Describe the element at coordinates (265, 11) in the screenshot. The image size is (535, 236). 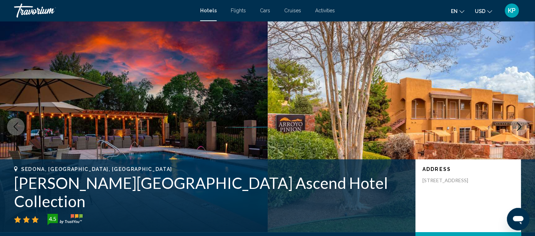
I see `a: Cars` at that location.